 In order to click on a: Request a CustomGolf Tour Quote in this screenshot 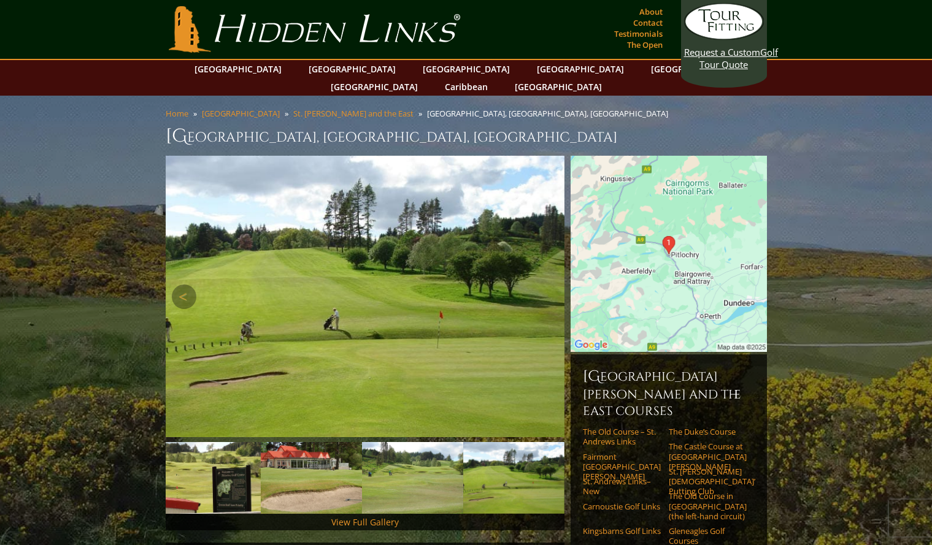, I will do `click(724, 37)`.